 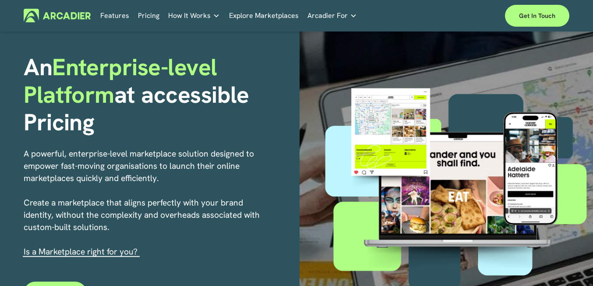 I want to click on span: How It Works, so click(x=189, y=16).